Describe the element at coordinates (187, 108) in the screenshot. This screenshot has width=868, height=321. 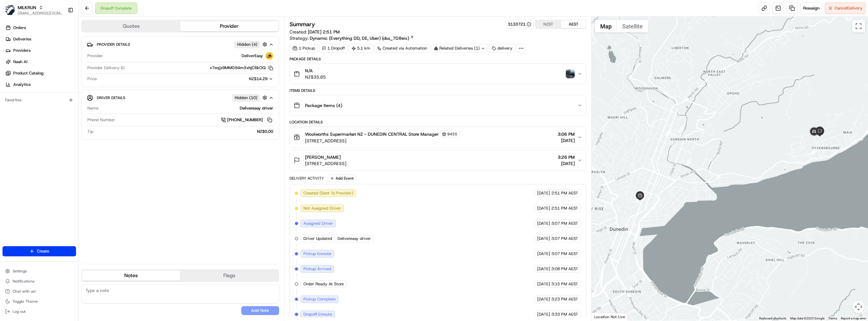
I see `div: Delivereasy driver` at that location.